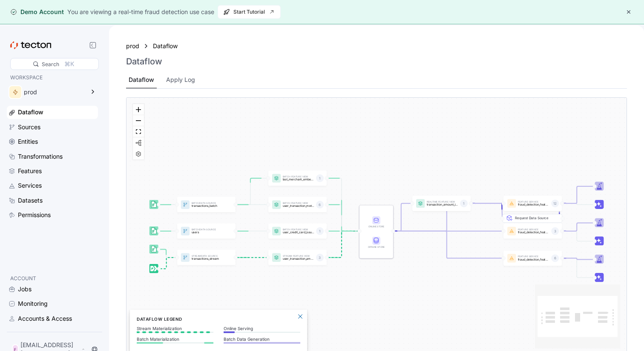 This screenshot has height=351, width=644. Describe the element at coordinates (342, 205) in the screenshot. I see `g: Edge from featureView:last_merchant_embedding to STORE` at that location.